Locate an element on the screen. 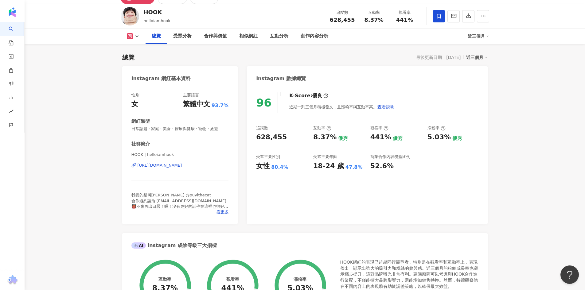 The height and width of the screenshot is (290, 585). div: 441% is located at coordinates (381, 137).